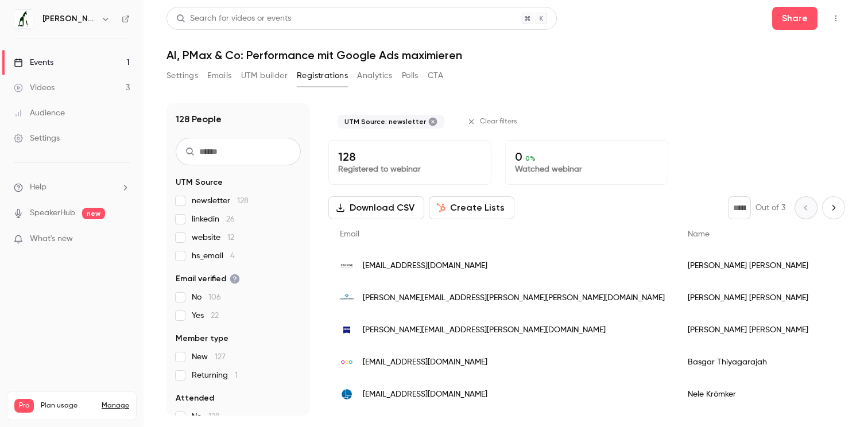  I want to click on button: Create Lists, so click(472, 208).